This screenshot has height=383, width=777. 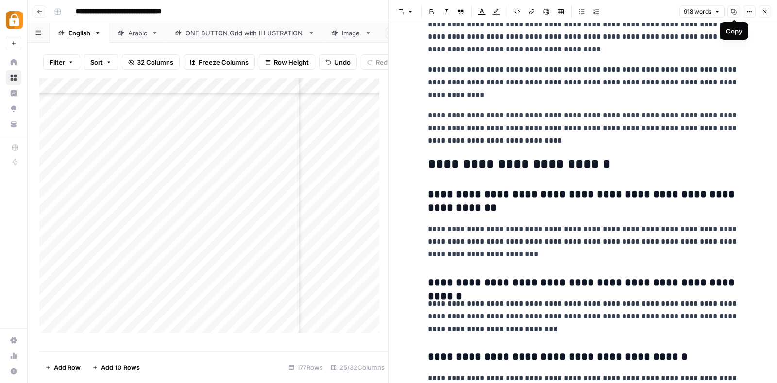 What do you see at coordinates (379, 62) in the screenshot?
I see `button: Redo` at bounding box center [379, 62].